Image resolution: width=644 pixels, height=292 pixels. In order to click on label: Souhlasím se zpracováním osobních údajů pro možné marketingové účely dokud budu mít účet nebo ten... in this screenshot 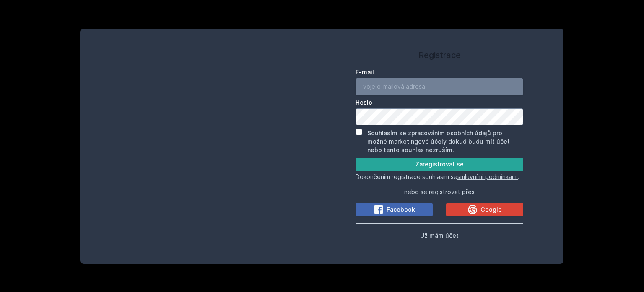, I will do `click(439, 141)`.